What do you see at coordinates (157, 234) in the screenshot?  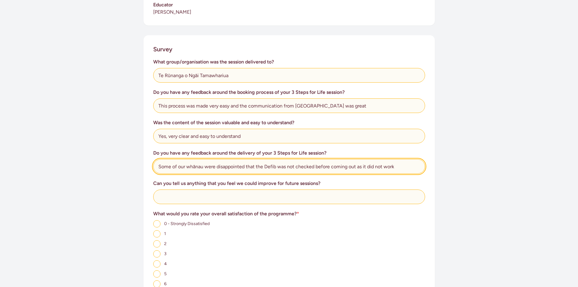 I see `input: 1` at bounding box center [157, 234].